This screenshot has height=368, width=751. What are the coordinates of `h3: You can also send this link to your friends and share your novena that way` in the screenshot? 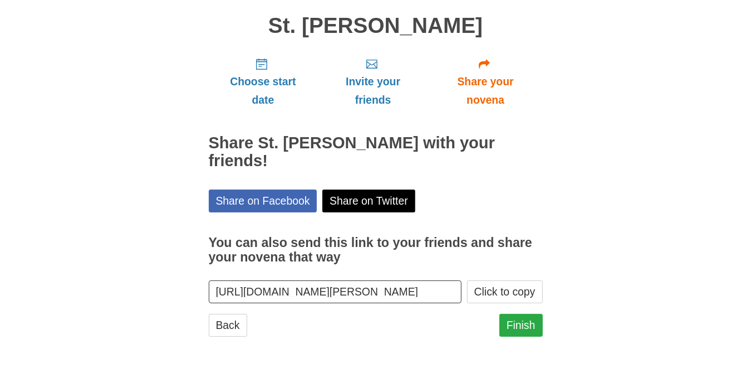 It's located at (376, 250).